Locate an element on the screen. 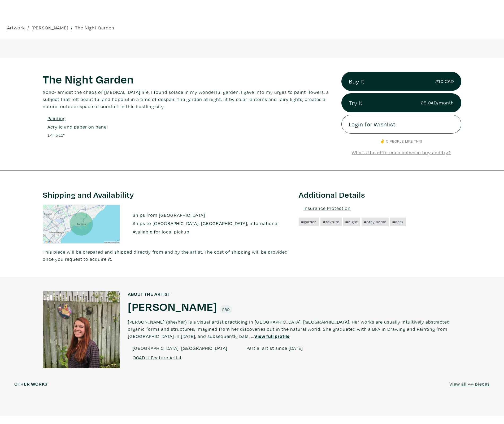  p: This piece will be prepared and shipped directly from and by the artist. The cost of shipping wil... is located at coordinates (167, 255).